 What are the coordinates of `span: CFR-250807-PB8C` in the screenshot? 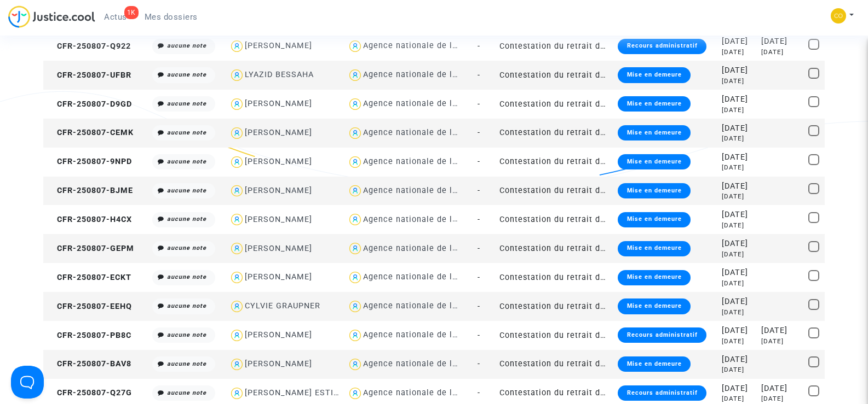 It's located at (89, 335).